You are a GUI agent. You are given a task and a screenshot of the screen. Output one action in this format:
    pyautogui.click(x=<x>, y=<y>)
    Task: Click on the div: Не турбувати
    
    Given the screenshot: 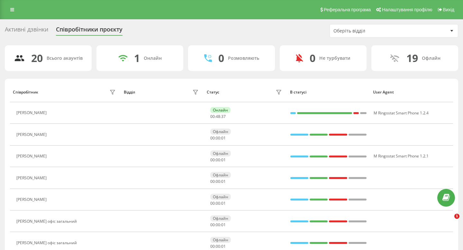 What is the action you would take?
    pyautogui.click(x=335, y=58)
    